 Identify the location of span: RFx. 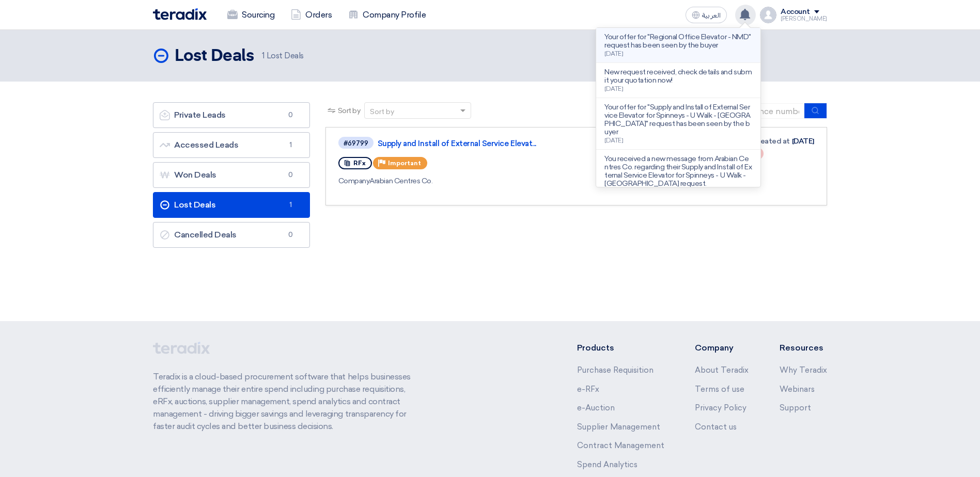
(360, 163).